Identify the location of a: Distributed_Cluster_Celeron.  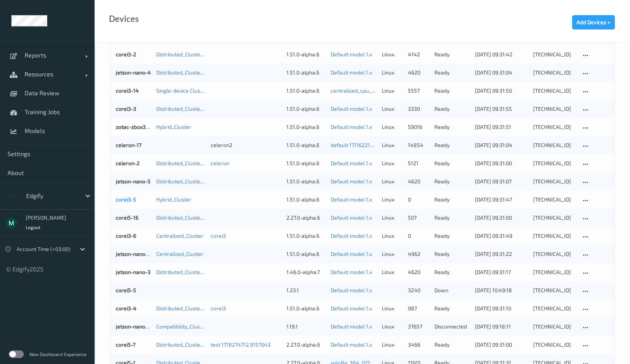
(190, 163).